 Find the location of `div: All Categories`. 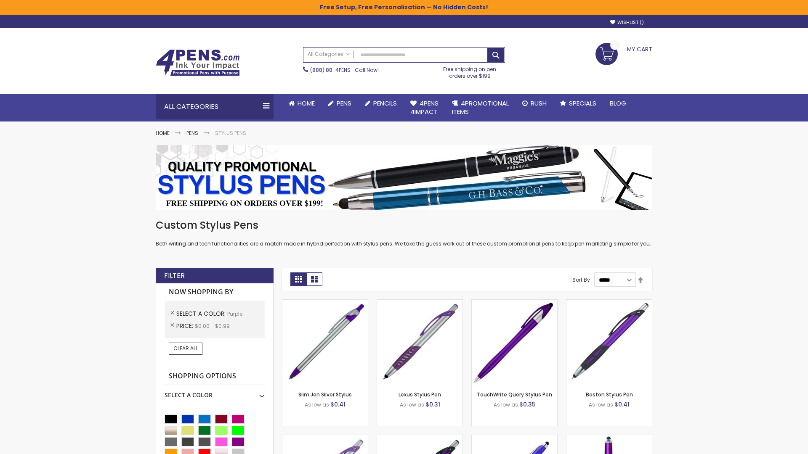

div: All Categories is located at coordinates (214, 107).